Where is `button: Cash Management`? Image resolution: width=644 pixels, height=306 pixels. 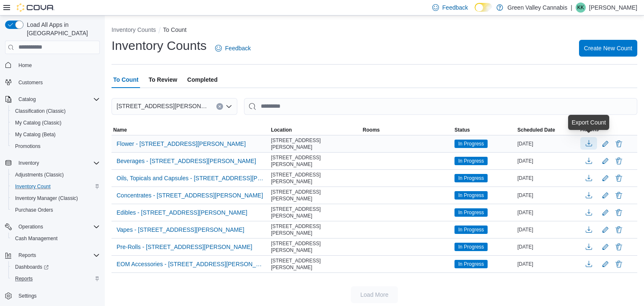 button: Cash Management is located at coordinates (56, 238).